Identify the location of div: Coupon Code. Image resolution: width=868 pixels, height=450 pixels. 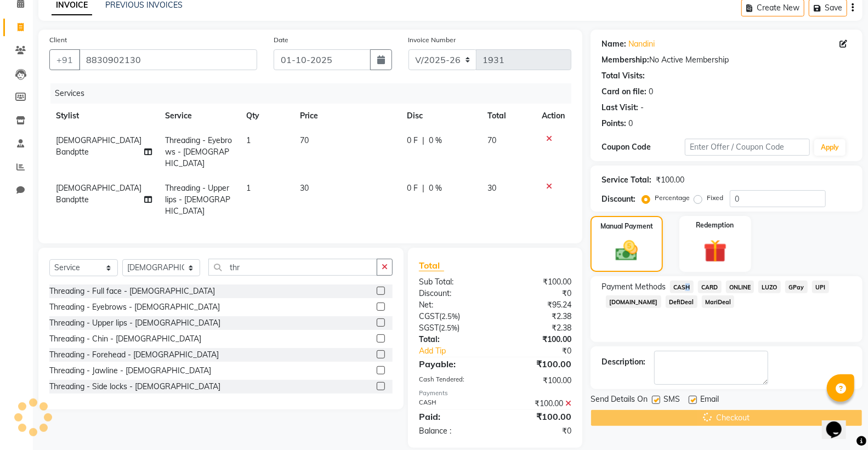
(643, 147).